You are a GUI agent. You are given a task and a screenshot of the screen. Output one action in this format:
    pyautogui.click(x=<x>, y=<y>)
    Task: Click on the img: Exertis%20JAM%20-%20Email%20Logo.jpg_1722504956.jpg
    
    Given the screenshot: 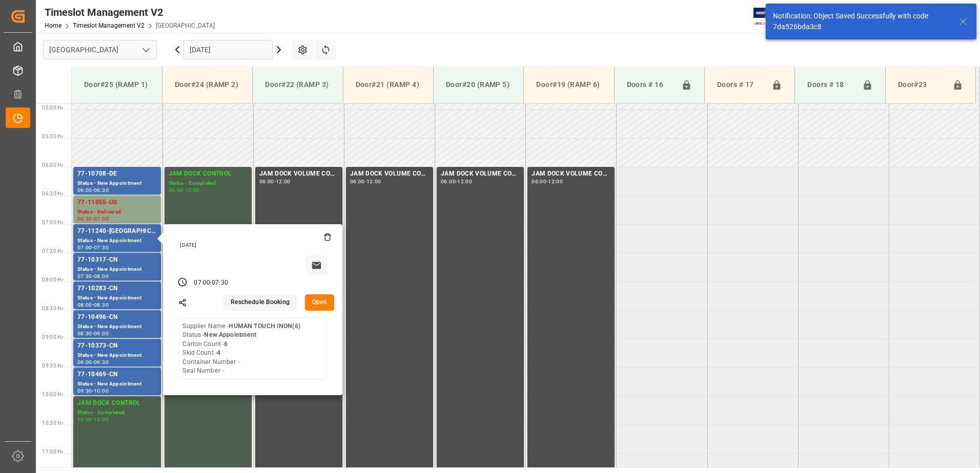 What is the action you would take?
    pyautogui.click(x=771, y=17)
    